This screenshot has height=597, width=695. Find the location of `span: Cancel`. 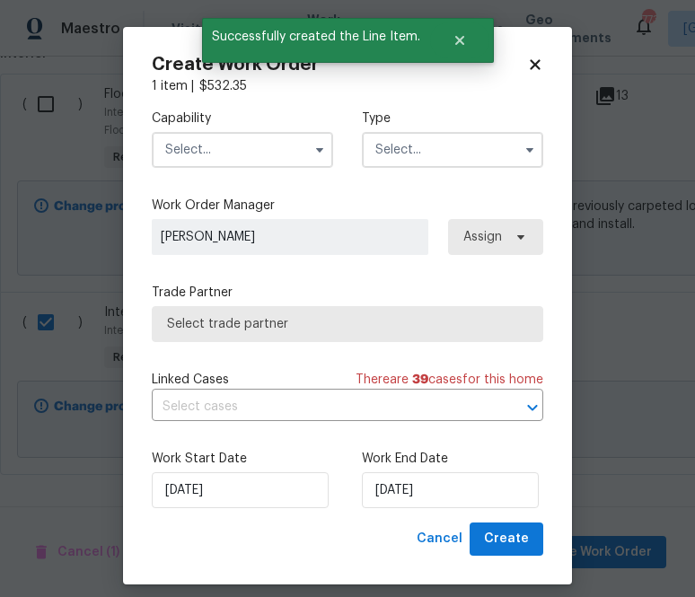

span: Cancel is located at coordinates (439, 539).